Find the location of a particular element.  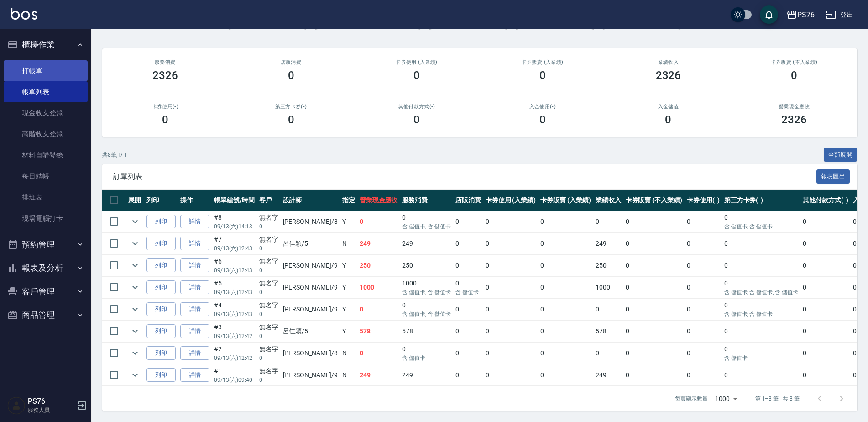

a: 材料自購登錄 is located at coordinates (45, 155).